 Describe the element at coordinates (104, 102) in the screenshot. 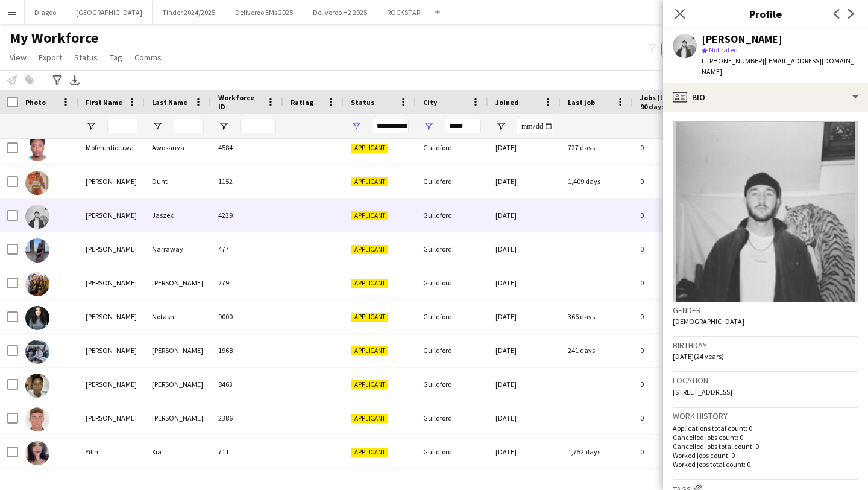

I see `span: First Name` at that location.